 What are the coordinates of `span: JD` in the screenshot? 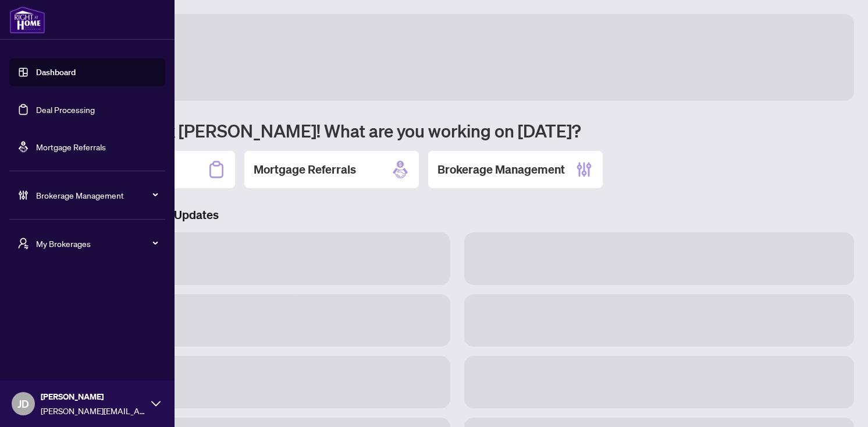 It's located at (23, 404).